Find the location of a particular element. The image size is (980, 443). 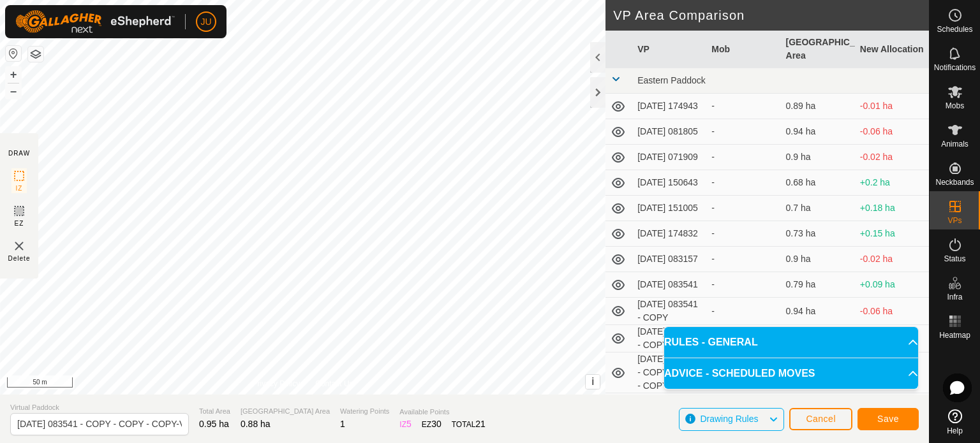

span: Total Area is located at coordinates (214, 411).